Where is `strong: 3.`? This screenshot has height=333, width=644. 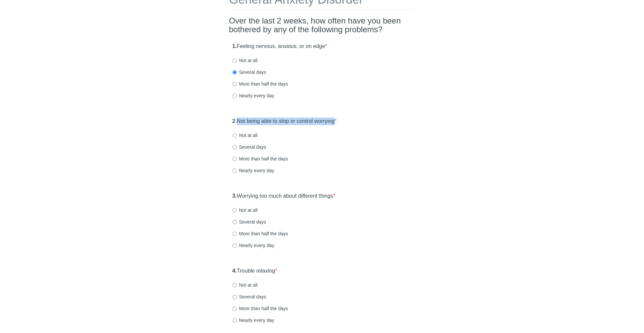 strong: 3. is located at coordinates (234, 196).